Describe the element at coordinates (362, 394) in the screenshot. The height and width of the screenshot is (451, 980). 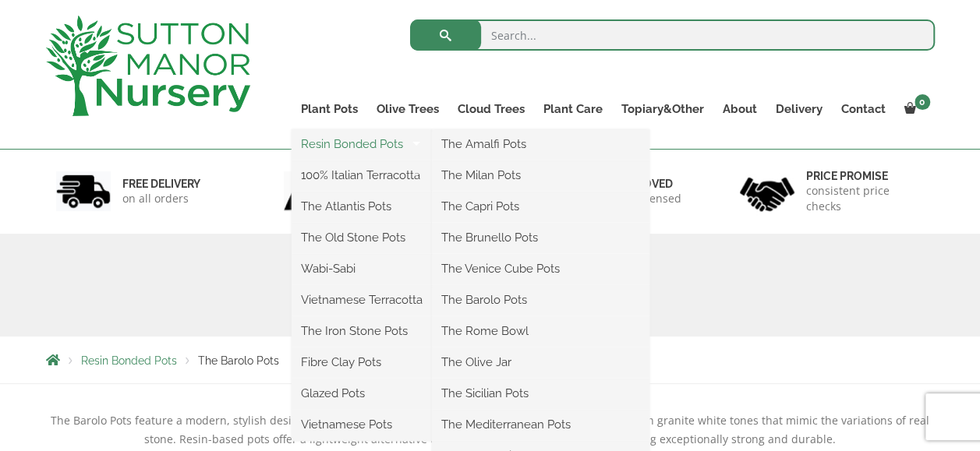
I see `a: Glazed Pots` at that location.